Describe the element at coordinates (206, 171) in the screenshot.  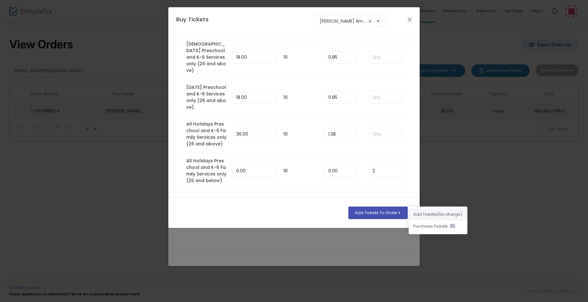
I see `label: All Holidays Preschool and K-6 Family Services only (25 and below)` at that location.